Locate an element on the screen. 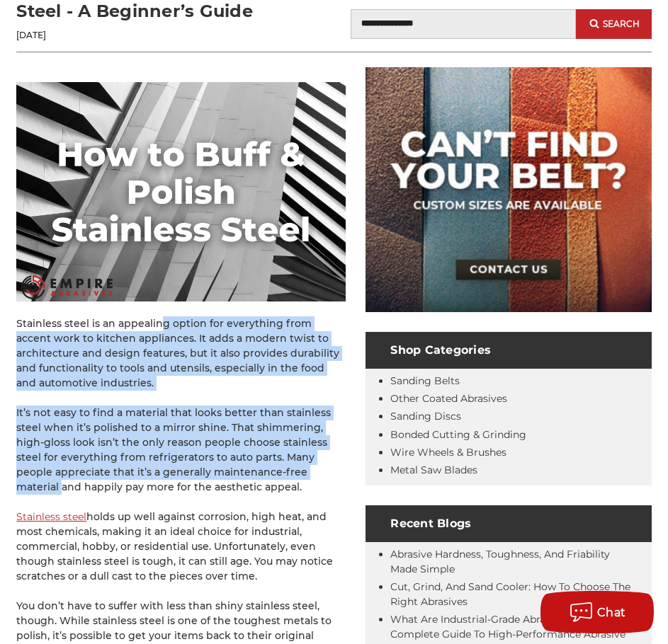 This screenshot has height=644, width=668. img: promo banner for custom belts. is located at coordinates (508, 190).